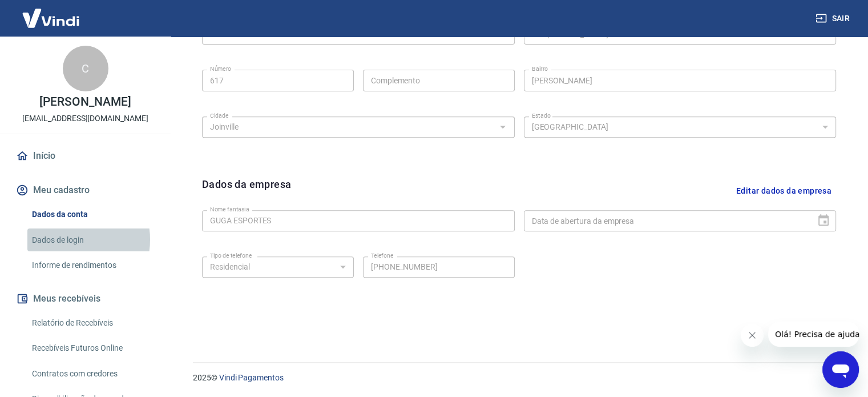  I want to click on div: C, so click(85, 69).